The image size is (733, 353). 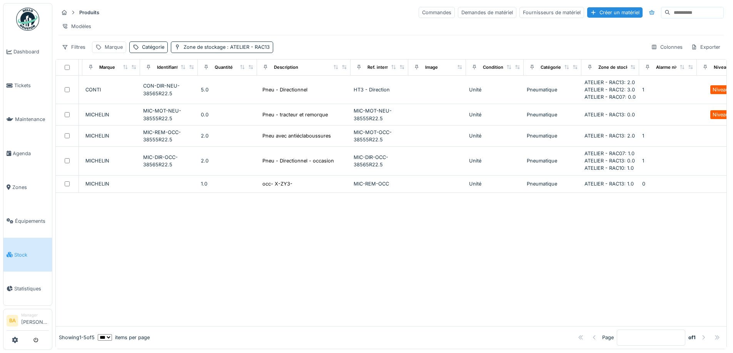 I want to click on a: Stock, so click(x=28, y=255).